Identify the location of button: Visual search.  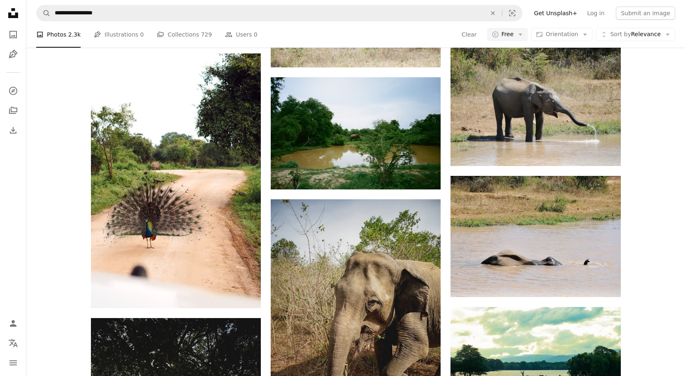
(512, 13).